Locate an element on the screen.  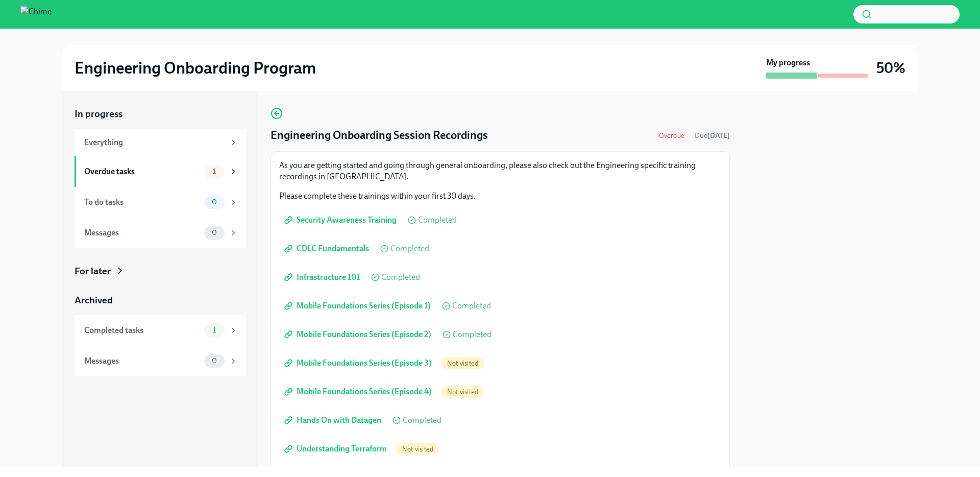
span: Mobile Foundations Series (Episode 3) is located at coordinates (359, 363).